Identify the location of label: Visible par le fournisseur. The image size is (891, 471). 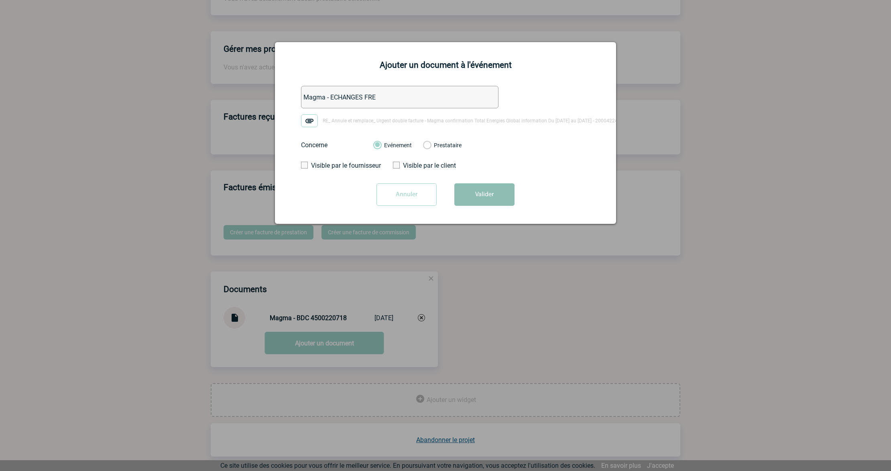
(338, 165).